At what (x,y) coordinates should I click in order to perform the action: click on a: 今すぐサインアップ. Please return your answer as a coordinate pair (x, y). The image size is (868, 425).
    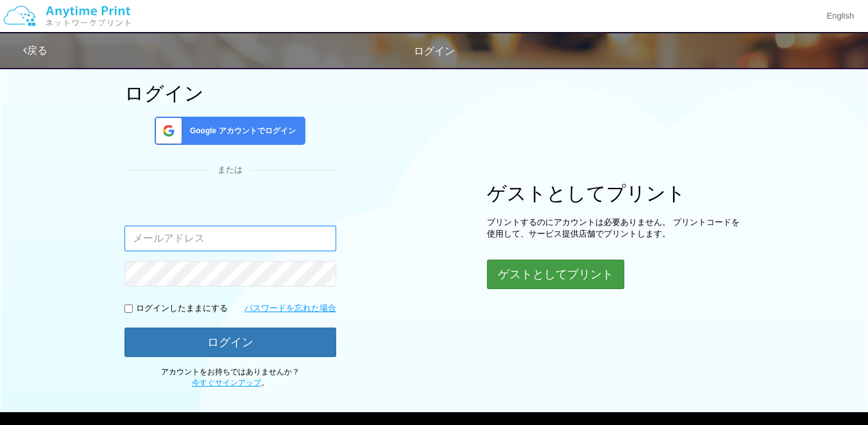
    Looking at the image, I should click on (226, 383).